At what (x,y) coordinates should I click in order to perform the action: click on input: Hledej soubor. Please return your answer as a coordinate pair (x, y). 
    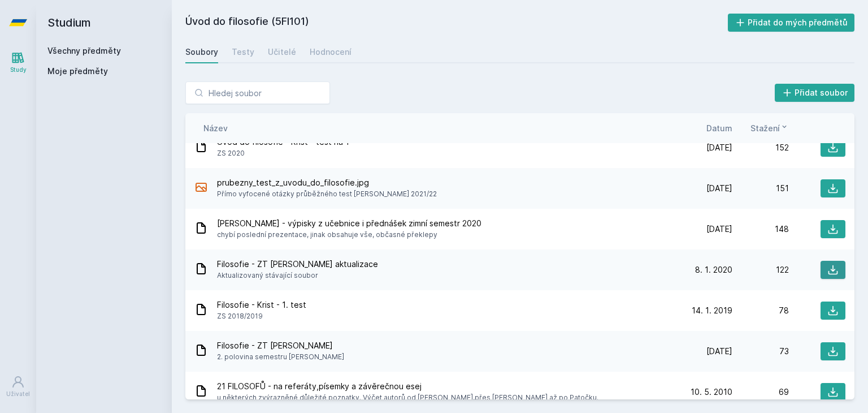
    Looking at the image, I should click on (258, 93).